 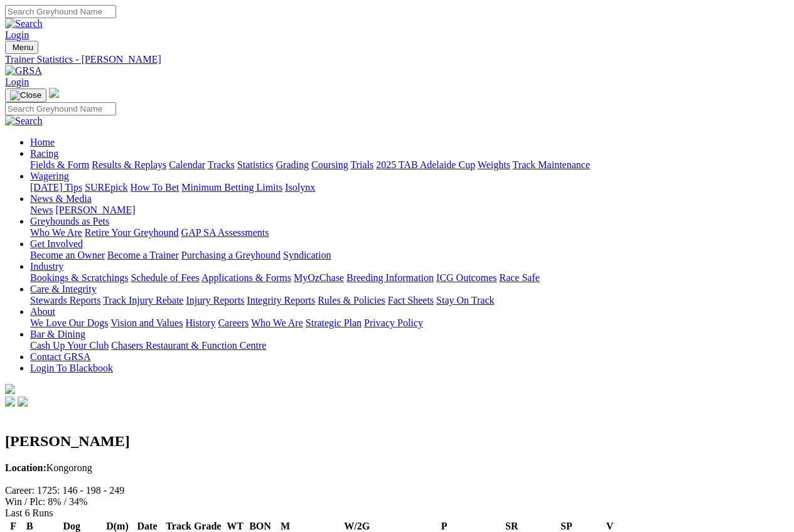 What do you see at coordinates (48, 468) in the screenshot?
I see `span: Kongorong` at bounding box center [48, 468].